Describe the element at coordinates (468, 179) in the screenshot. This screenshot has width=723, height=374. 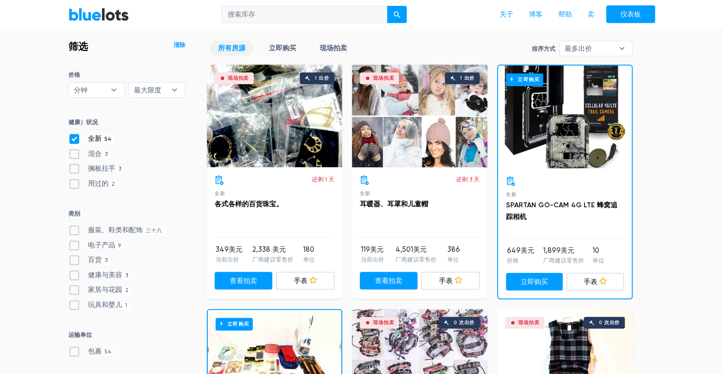
I see `font: 还剩 3 天` at that location.